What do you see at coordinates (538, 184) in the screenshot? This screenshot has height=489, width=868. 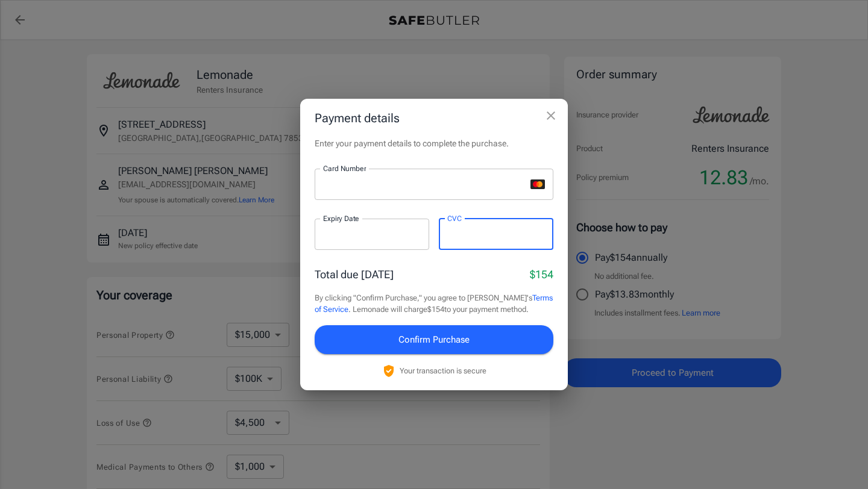 I see `svg: mastercard` at bounding box center [538, 184].